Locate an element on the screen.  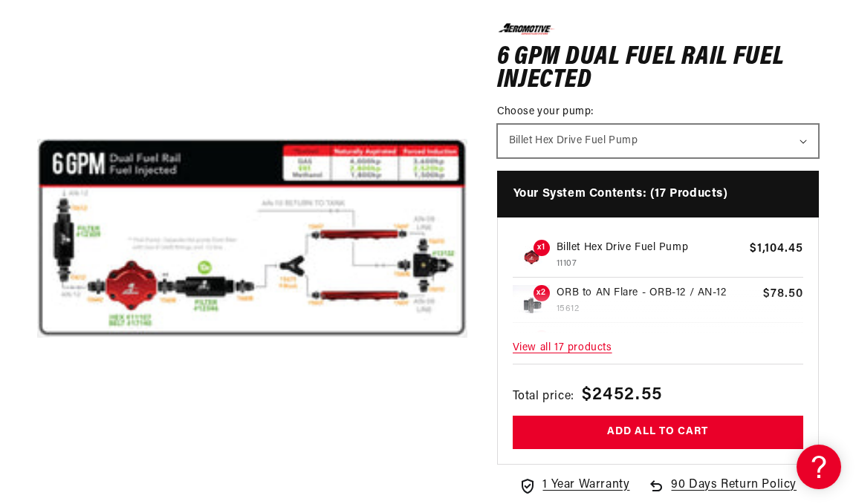
a: 1 Year Warranty is located at coordinates (574, 486).